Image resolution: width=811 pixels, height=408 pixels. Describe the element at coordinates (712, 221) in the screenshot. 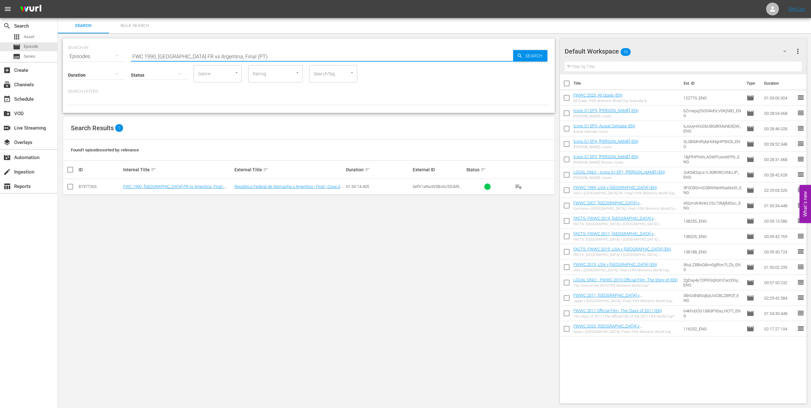

I see `td: 138255_ENG` at that location.